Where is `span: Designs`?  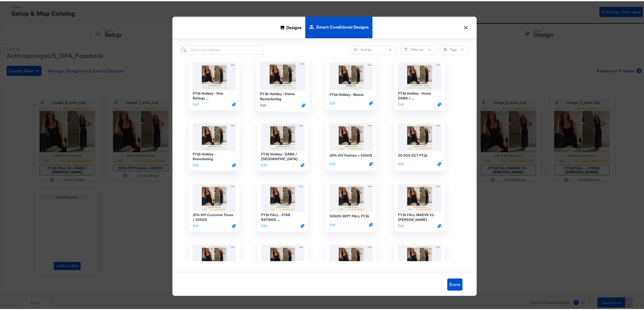
span: Designs is located at coordinates (293, 26).